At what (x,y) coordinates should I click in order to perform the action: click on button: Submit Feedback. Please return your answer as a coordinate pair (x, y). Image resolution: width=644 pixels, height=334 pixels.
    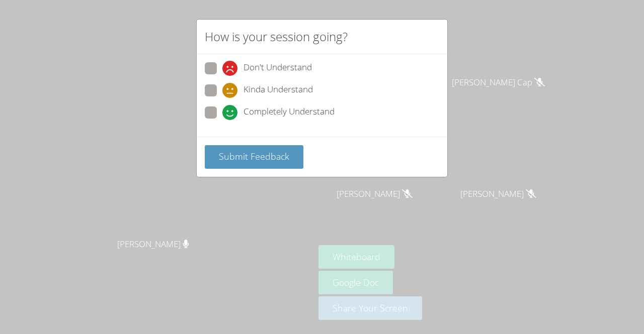
    Looking at the image, I should click on (254, 157).